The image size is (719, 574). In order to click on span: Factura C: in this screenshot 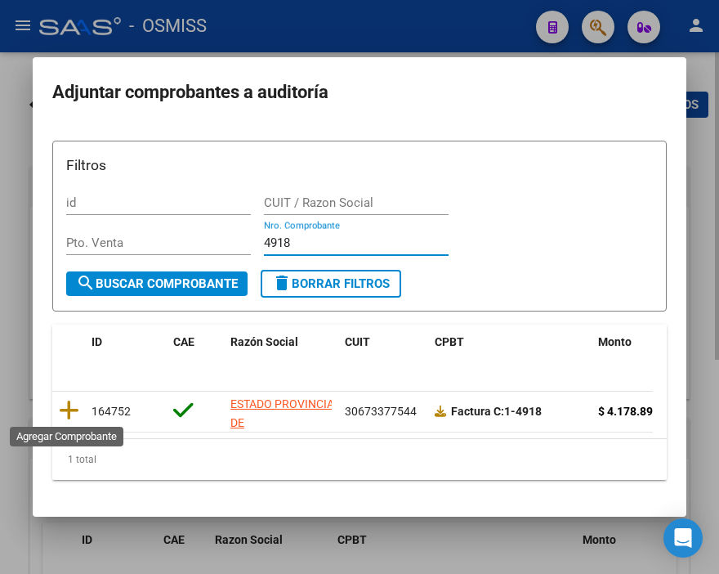, I will do `click(477, 411)`.